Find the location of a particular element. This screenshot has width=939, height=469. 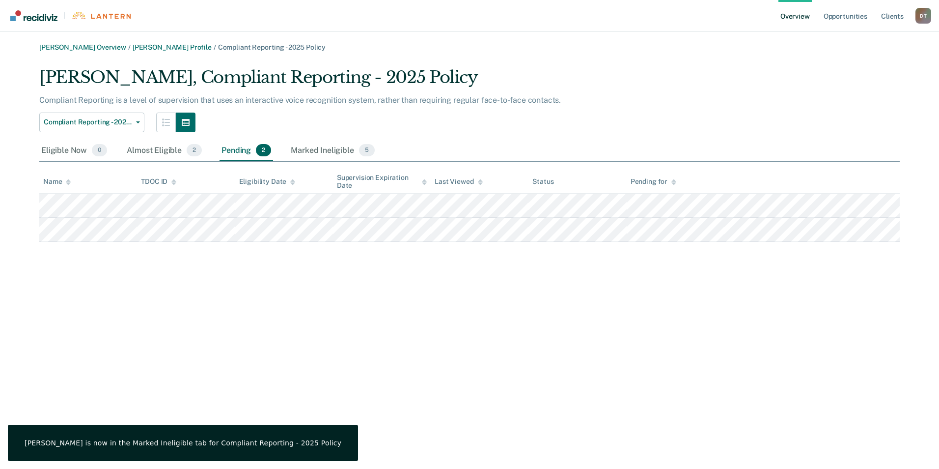

div: Name is located at coordinates (57, 181).